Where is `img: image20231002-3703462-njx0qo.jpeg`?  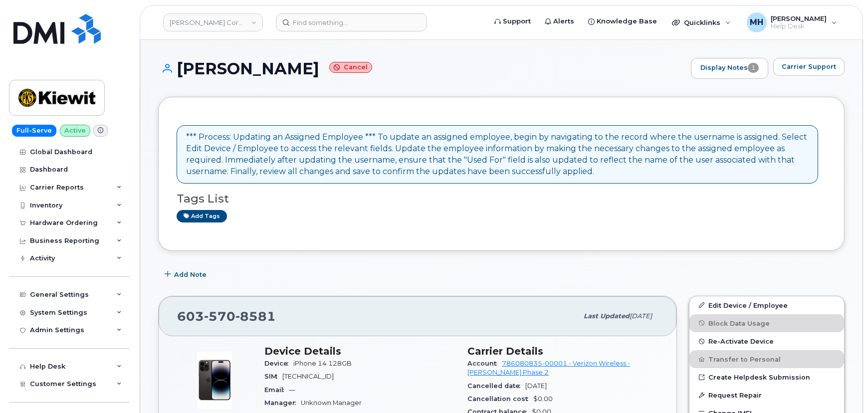 img: image20231002-3703462-njx0qo.jpeg is located at coordinates (215, 380).